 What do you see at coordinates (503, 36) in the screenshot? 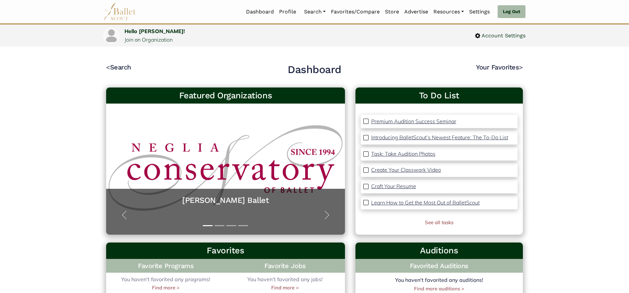
I see `span: Account Settings` at bounding box center [503, 36].